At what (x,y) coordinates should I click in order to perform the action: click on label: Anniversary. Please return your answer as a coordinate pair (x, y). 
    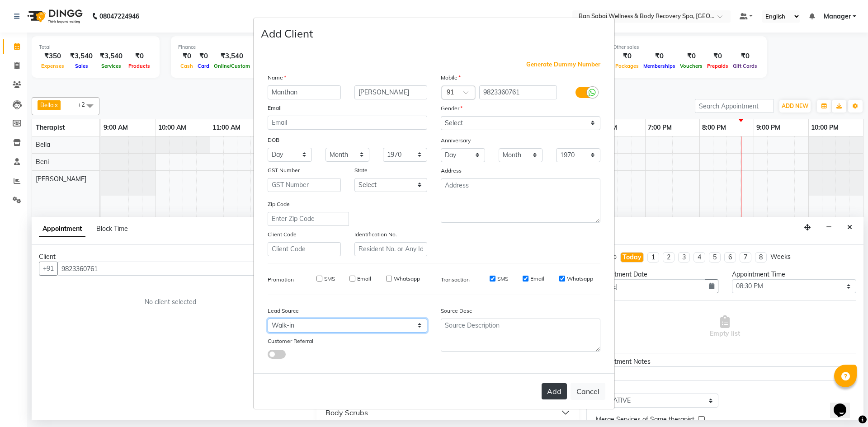
    Looking at the image, I should click on (456, 141).